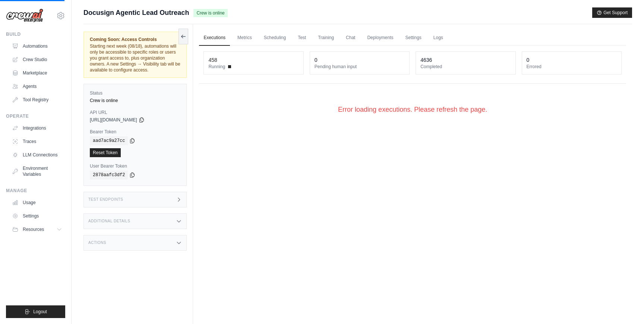  What do you see at coordinates (214, 38) in the screenshot?
I see `a: Executions` at bounding box center [214, 38].